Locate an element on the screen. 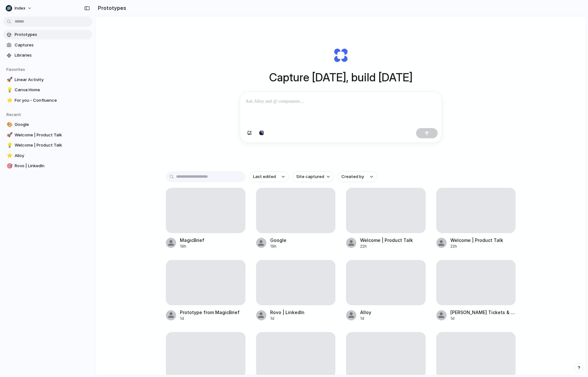 The height and width of the screenshot is (377, 588). span: Created by is located at coordinates (352, 177).